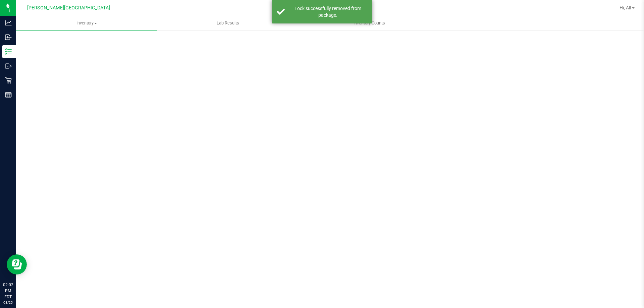  I want to click on p: 02:02 PM EDT, so click(8, 291).